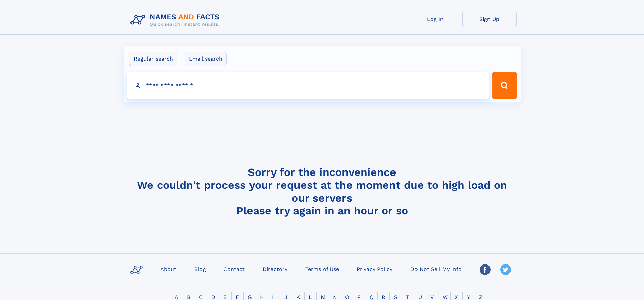 This screenshot has height=300, width=644. What do you see at coordinates (308, 86) in the screenshot?
I see `input: search input` at bounding box center [308, 86].